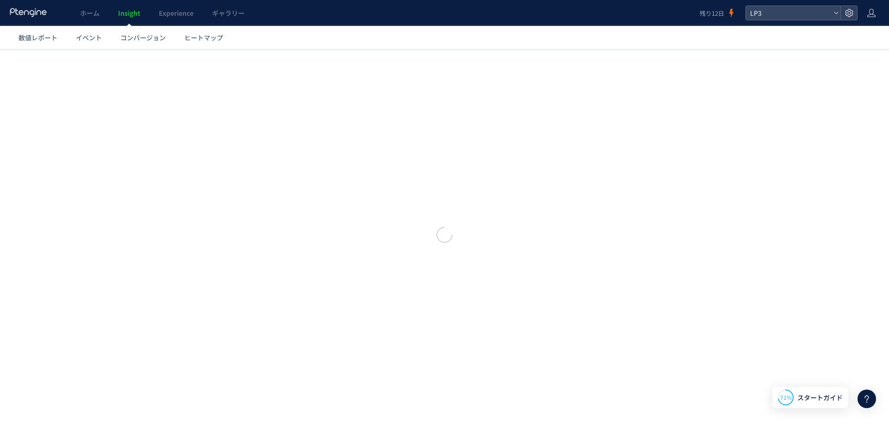 The image size is (889, 422). Describe the element at coordinates (786, 397) in the screenshot. I see `span: 71%` at that location.